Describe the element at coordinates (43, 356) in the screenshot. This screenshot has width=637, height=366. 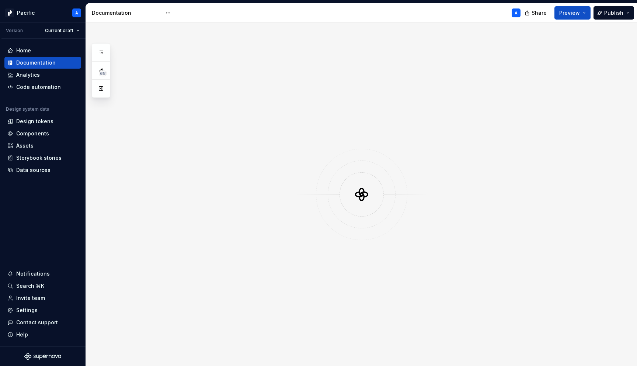
I see `svg: Supernova Logo` at that location.